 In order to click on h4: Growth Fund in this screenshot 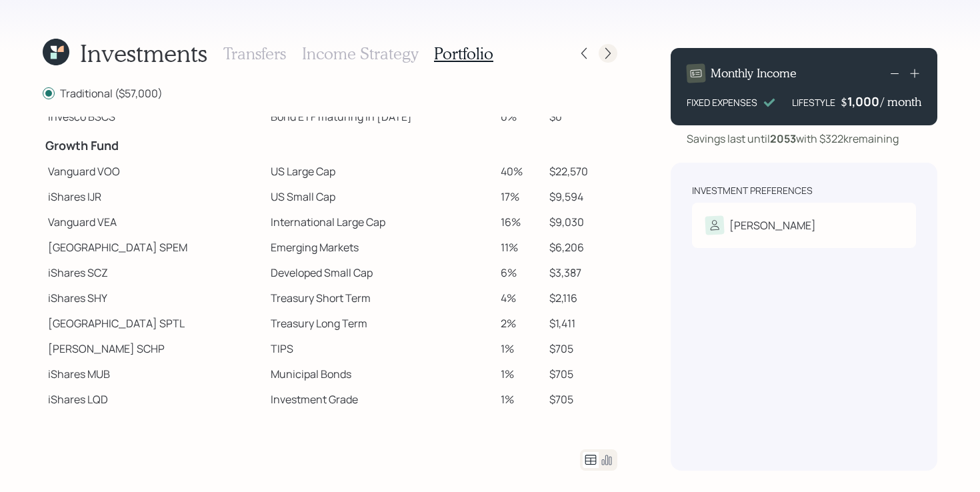, I will do `click(154, 146)`.